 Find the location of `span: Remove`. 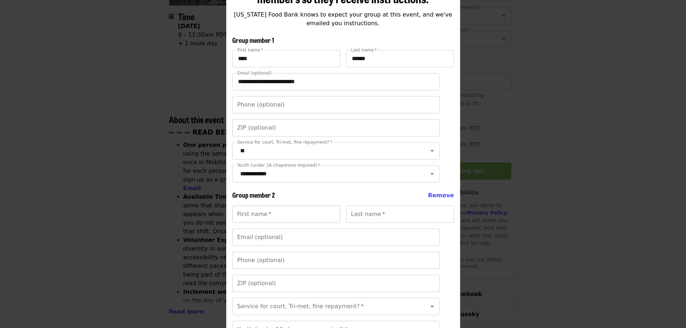

span: Remove is located at coordinates (440, 195).